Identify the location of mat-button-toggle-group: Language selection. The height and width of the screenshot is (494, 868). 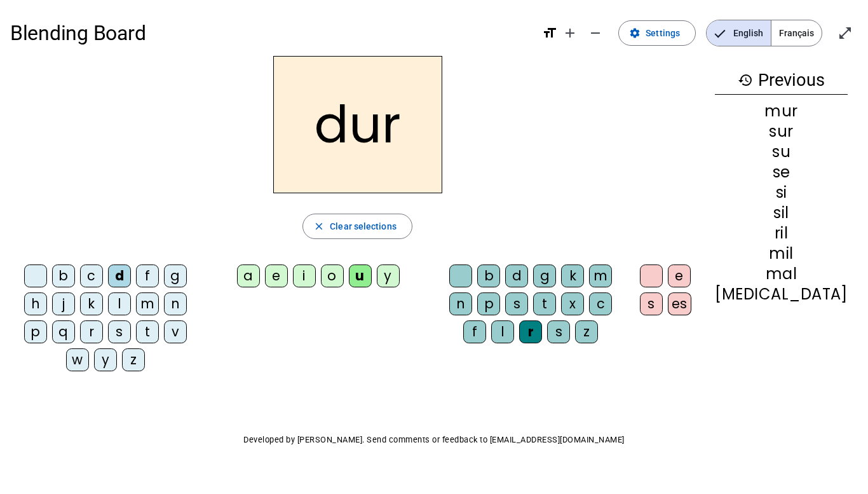
(764, 33).